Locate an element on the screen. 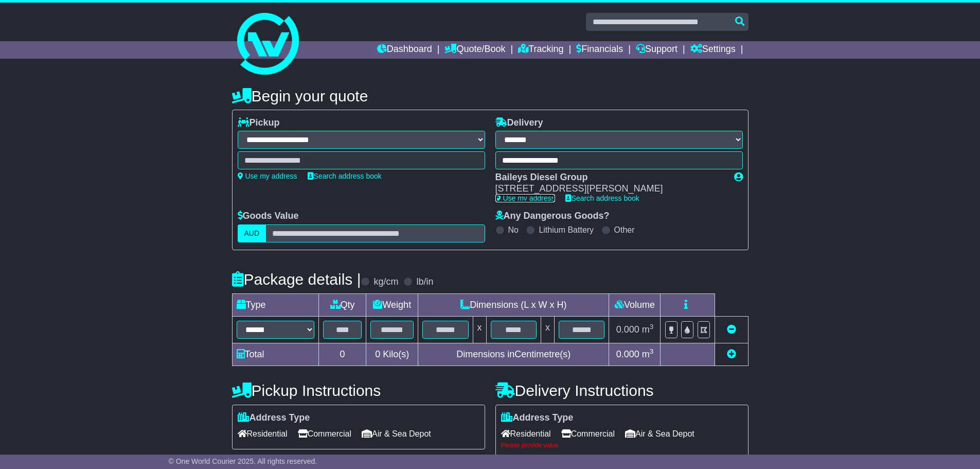 The height and width of the screenshot is (469, 980). td: Total is located at coordinates (275, 354).